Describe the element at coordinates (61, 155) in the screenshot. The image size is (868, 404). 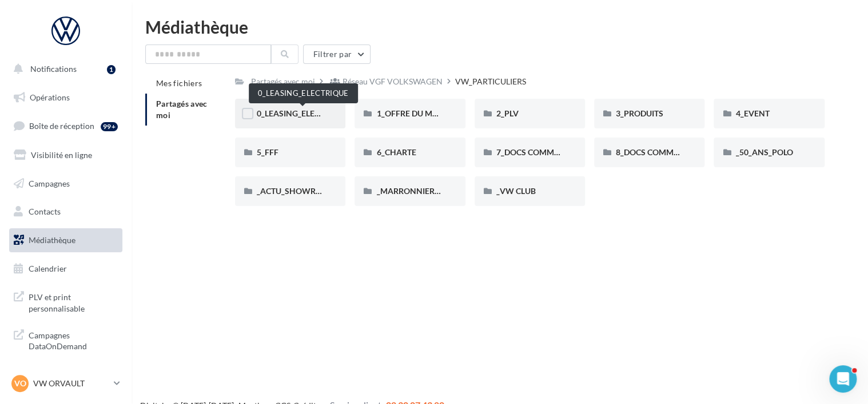
I see `span: Visibilité en ligne` at that location.